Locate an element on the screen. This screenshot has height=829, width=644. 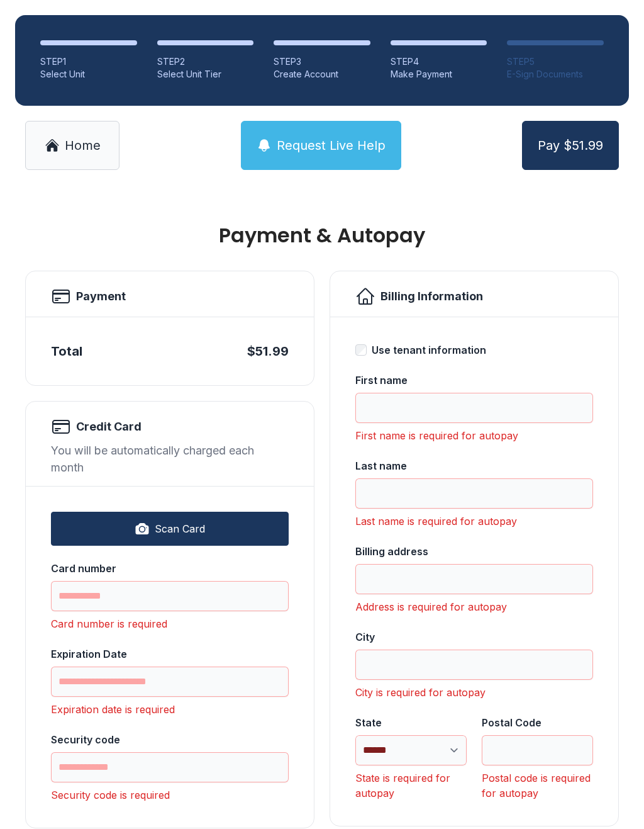
div: E-Sign Documents is located at coordinates (556, 74).